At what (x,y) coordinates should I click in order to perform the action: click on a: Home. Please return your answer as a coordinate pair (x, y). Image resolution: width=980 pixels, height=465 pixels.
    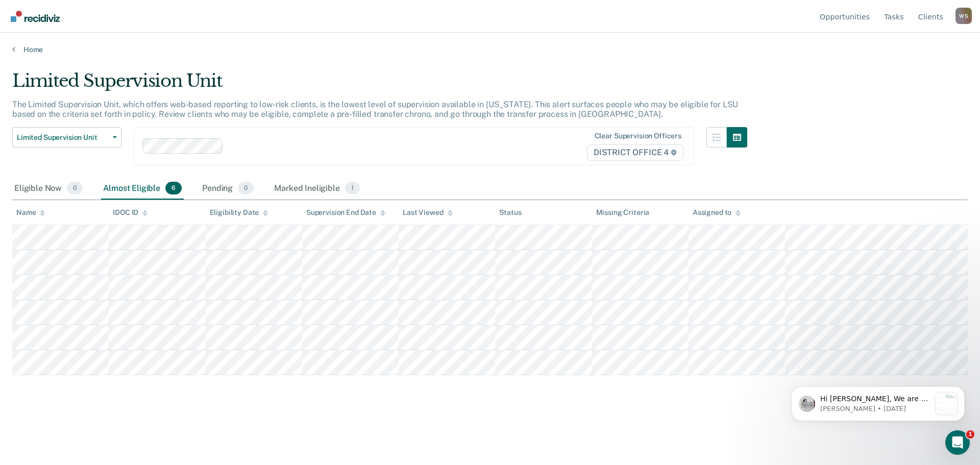
    Looking at the image, I should click on (490, 49).